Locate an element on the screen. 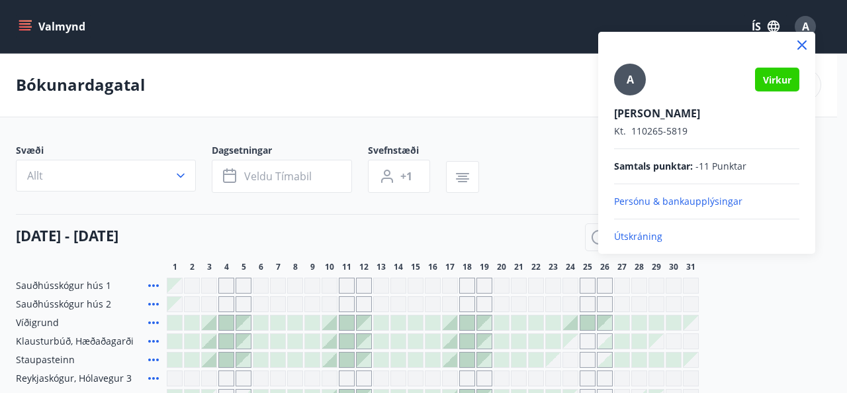 This screenshot has height=393, width=847. p: 110265-5819 is located at coordinates (707, 131).